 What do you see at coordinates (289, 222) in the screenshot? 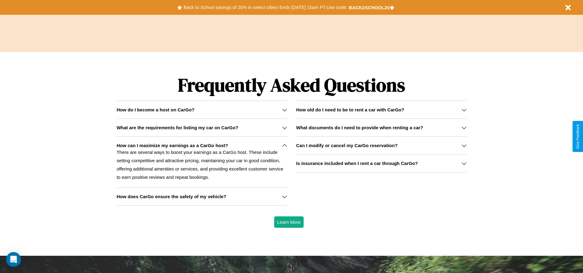
I see `button: Learn More` at bounding box center [289, 222].